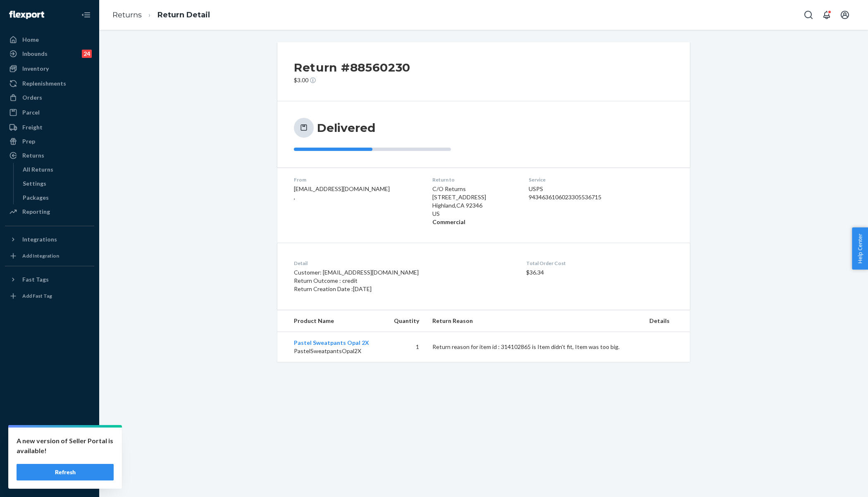 The height and width of the screenshot is (497, 868). Describe the element at coordinates (65, 446) in the screenshot. I see `p: A new version of Seller Portal is available!` at that location.